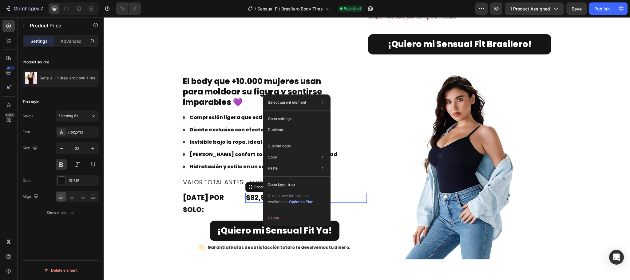 The width and height of the screenshot is (630, 280). I want to click on p: ¡Quiero mi Sensual Fit Ya!, so click(171, 213).